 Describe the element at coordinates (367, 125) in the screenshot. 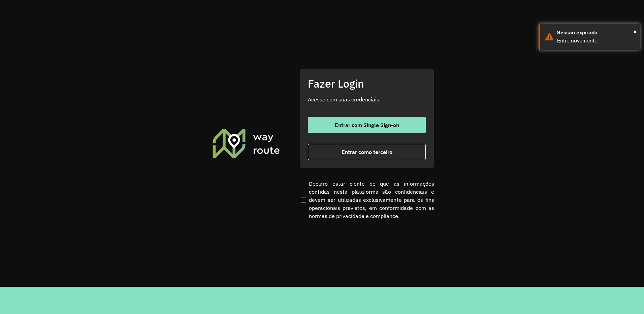

I see `span: Entrar com Single Sign-on` at that location.